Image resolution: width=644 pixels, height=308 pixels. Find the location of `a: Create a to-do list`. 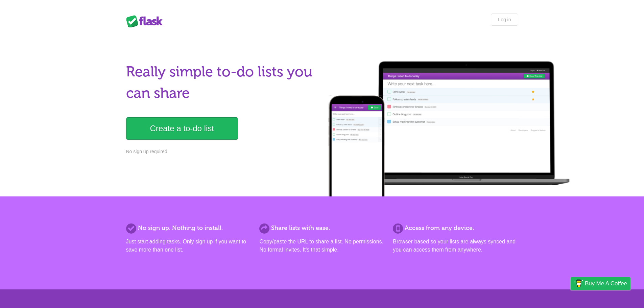

a: Create a to-do list is located at coordinates (182, 128).